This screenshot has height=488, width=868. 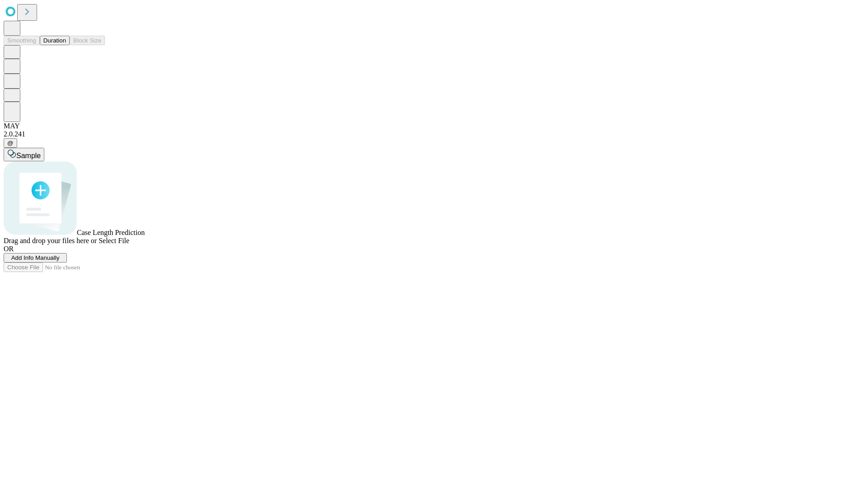 I want to click on button: Duration, so click(x=55, y=41).